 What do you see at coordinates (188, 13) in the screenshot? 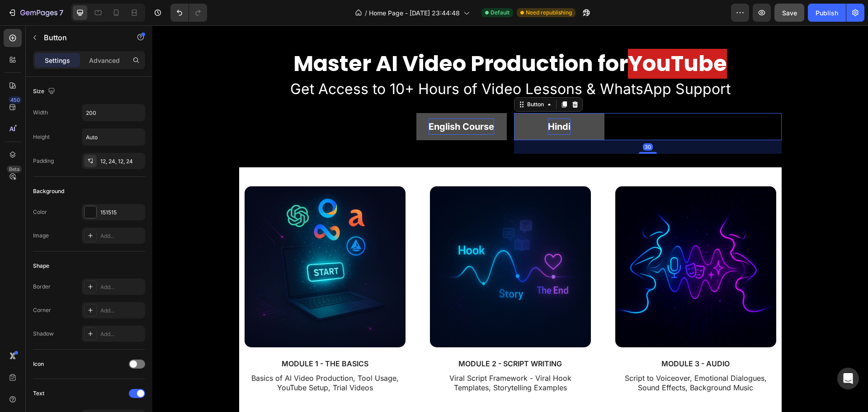
I see `div: Undo/Redo` at bounding box center [188, 13].